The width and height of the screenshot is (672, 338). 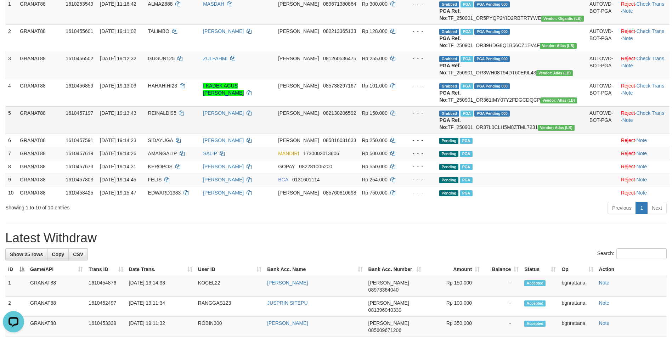 What do you see at coordinates (374, 31) in the screenshot?
I see `span: Rp 128.000` at bounding box center [374, 31].